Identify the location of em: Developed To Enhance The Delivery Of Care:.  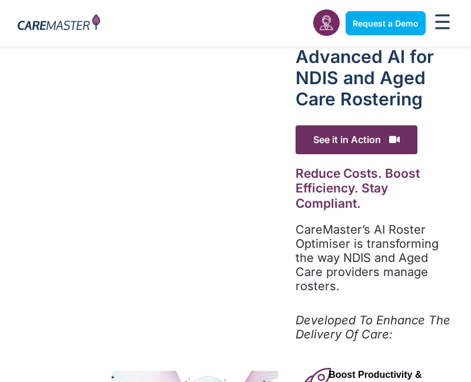
(373, 328).